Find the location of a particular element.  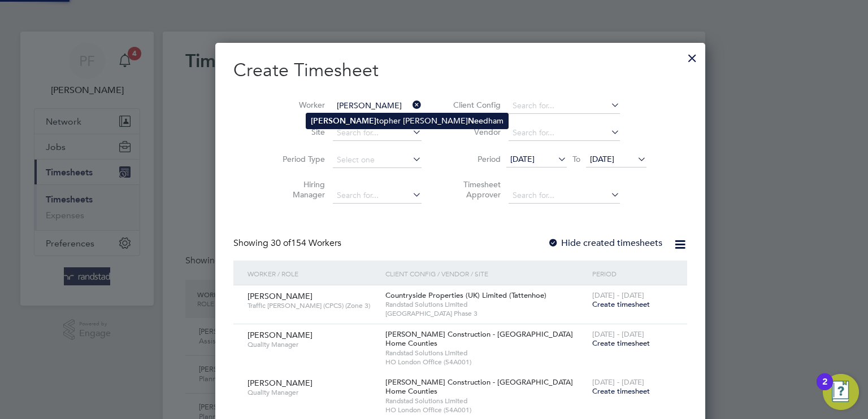

label: Vendor is located at coordinates (475, 132).